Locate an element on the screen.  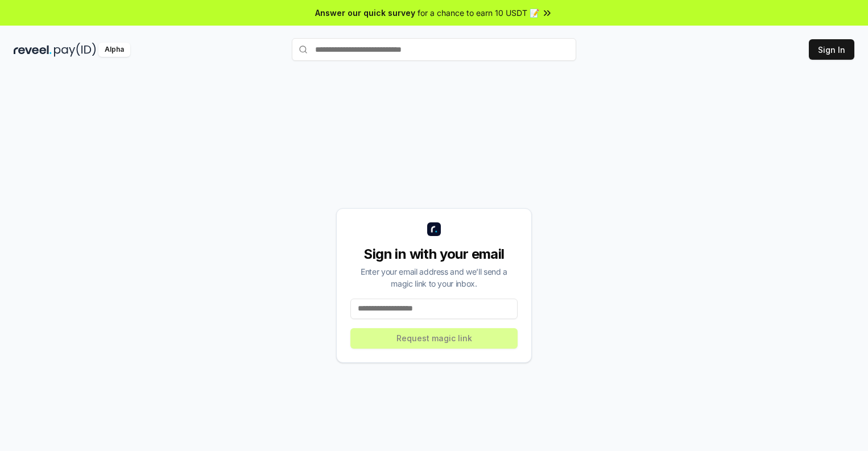
img: reveel_dark is located at coordinates (32, 49).